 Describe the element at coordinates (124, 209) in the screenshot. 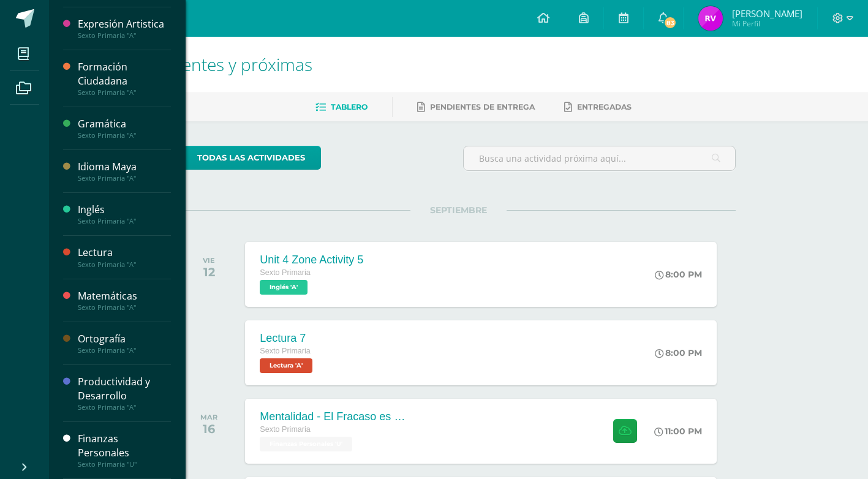

I see `div: Inglés` at that location.